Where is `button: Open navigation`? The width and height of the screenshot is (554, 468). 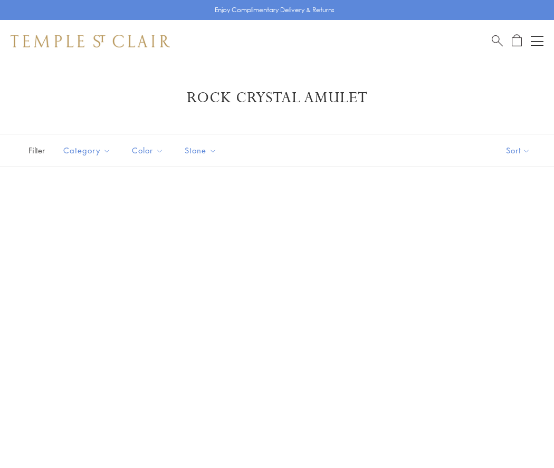 button: Open navigation is located at coordinates (537, 41).